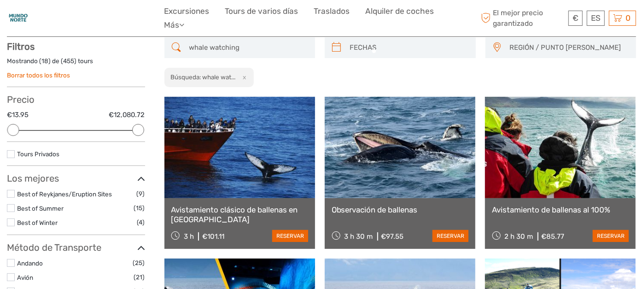 Image resolution: width=643 pixels, height=289 pixels. Describe the element at coordinates (553, 236) in the screenshot. I see `div: €85.77` at that location.